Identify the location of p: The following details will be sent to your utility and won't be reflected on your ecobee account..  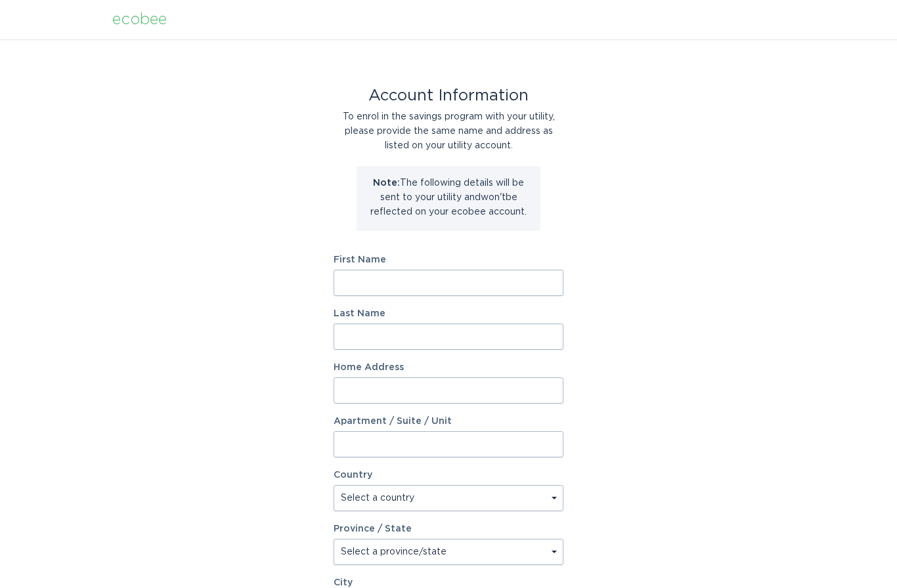
(448, 197).